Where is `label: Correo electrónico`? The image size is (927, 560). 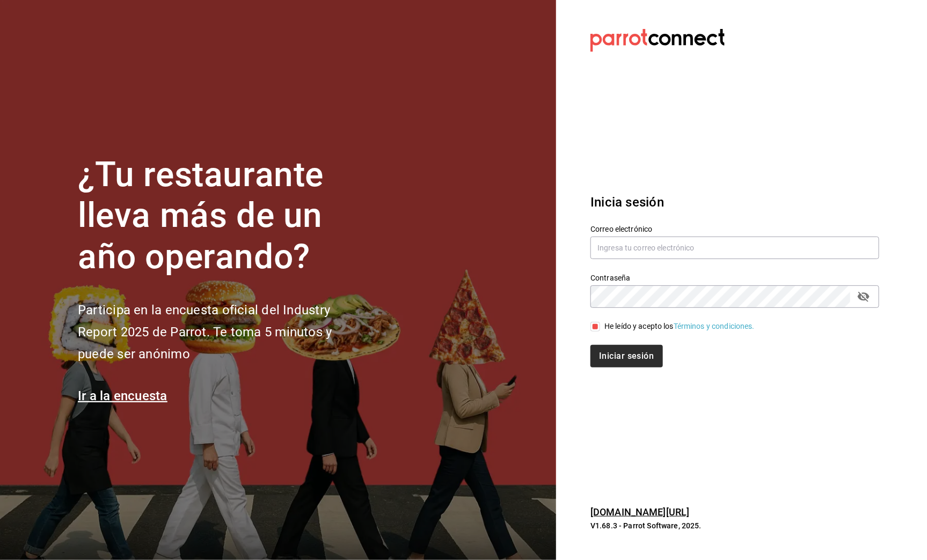
label: Correo electrónico is located at coordinates (735, 229).